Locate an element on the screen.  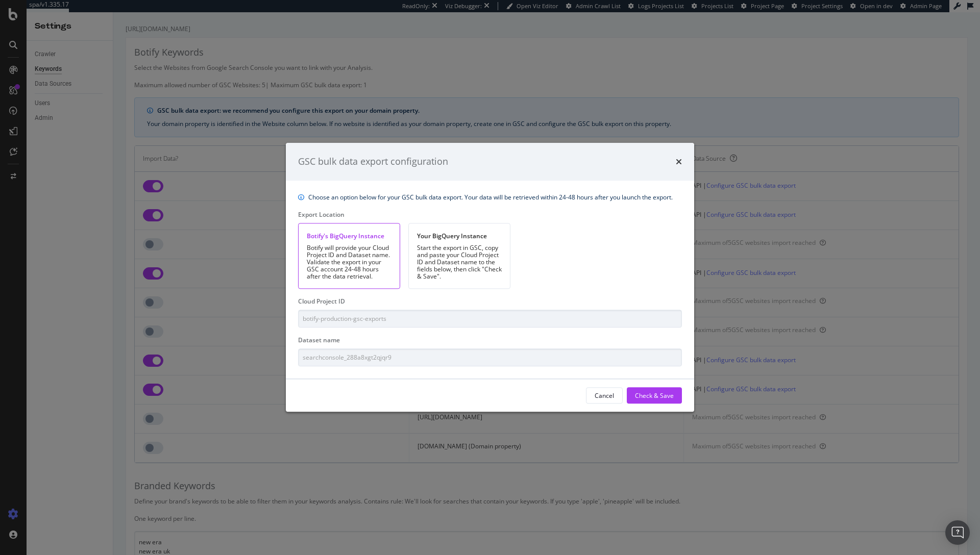
div: Botify will provide your Cloud Project ID and Dataset name. Validate the export in your GSC accou... is located at coordinates (349, 262).